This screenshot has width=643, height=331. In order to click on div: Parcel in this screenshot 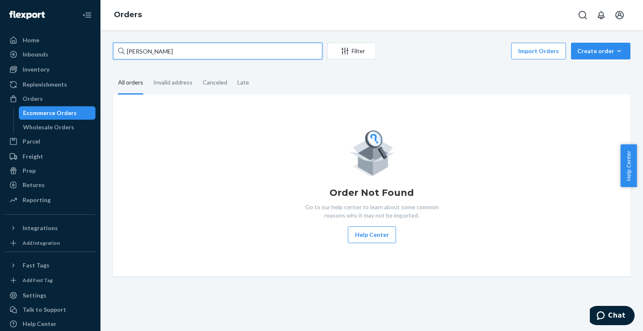, I will do `click(31, 142)`.